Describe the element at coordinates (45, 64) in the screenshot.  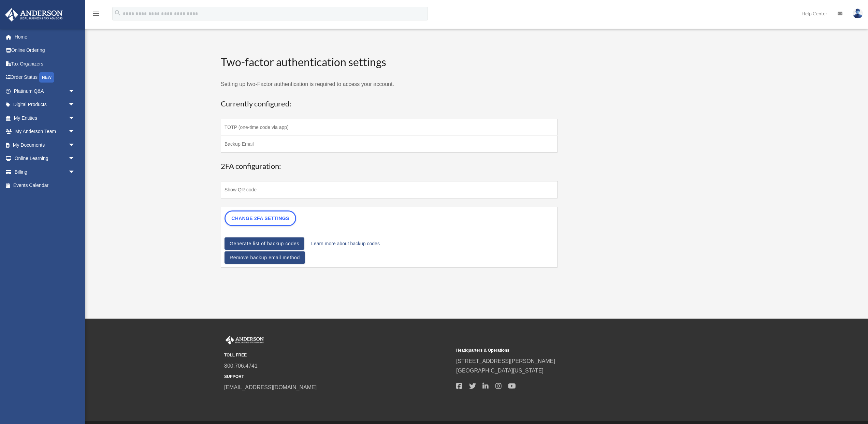
I see `a: Tax Organizers` at that location.